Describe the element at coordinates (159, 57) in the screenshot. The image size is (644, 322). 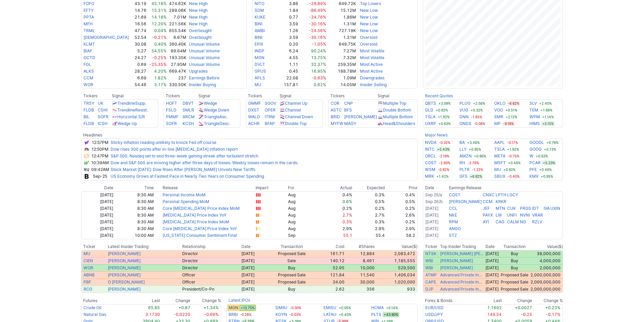
I see `span: -0.25%` at that location.